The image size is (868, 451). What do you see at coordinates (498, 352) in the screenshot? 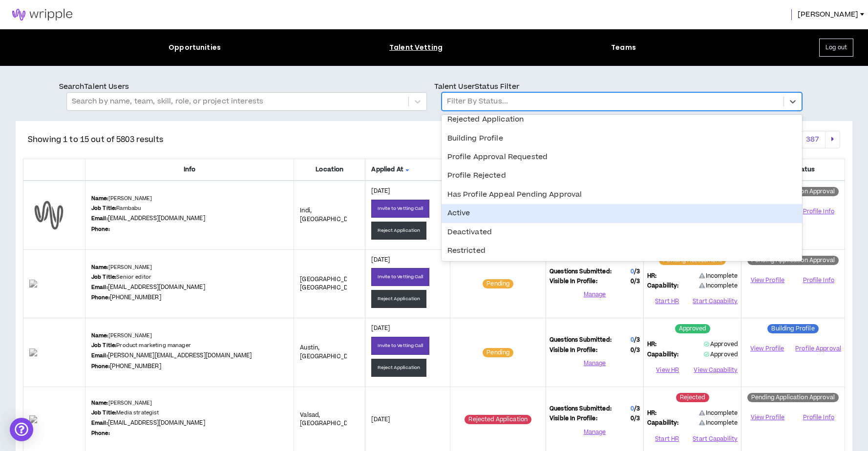
I see `sup: Pending` at bounding box center [498, 352].